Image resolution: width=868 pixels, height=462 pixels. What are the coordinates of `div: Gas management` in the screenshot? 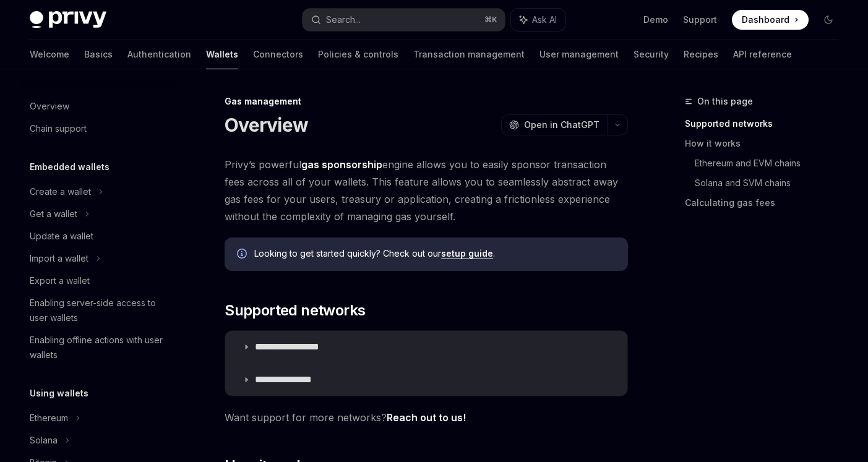 It's located at (426, 101).